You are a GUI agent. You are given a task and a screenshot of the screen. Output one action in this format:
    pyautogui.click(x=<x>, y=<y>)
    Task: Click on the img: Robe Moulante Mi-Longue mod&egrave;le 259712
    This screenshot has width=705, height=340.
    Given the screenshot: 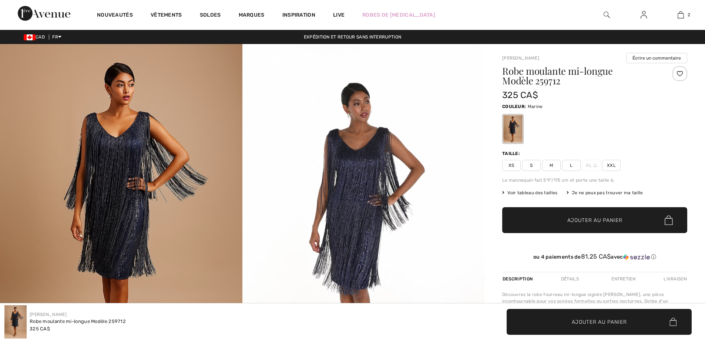 What is the action you would take?
    pyautogui.click(x=16, y=322)
    